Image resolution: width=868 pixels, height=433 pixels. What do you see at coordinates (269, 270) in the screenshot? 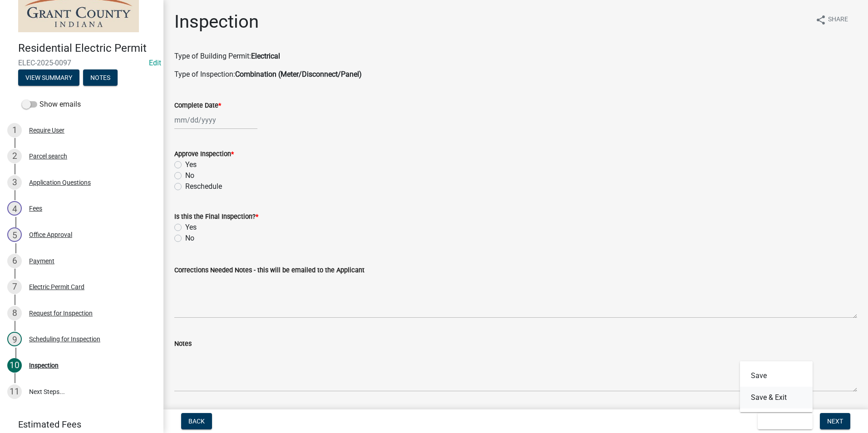
I see `label: Corrections Needed Notes - this will be emailed to the Applicant` at bounding box center [269, 270].